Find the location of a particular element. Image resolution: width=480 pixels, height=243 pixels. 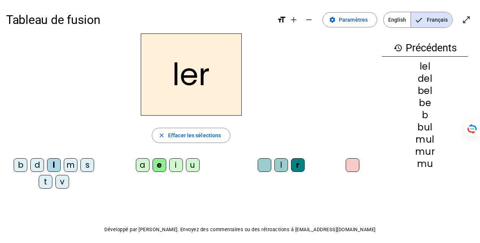

button: Augmenter la taille de la police is located at coordinates (294, 20).